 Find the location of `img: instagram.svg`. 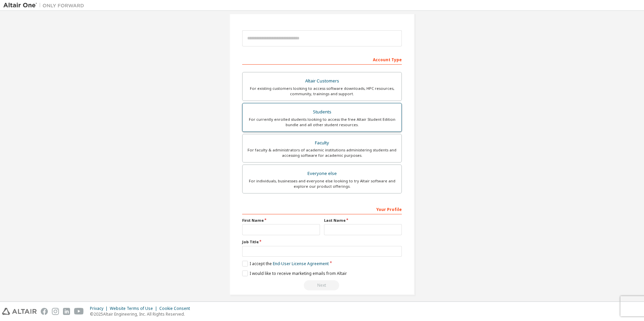

img: instagram.svg is located at coordinates (55, 311).